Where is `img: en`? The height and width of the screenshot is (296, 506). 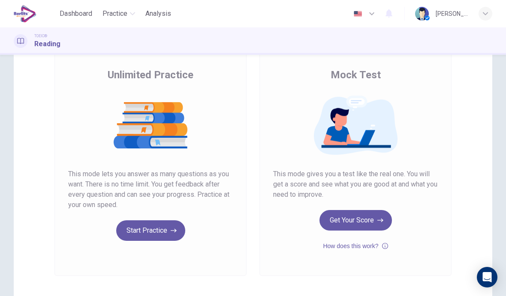
img: en is located at coordinates (357, 14).